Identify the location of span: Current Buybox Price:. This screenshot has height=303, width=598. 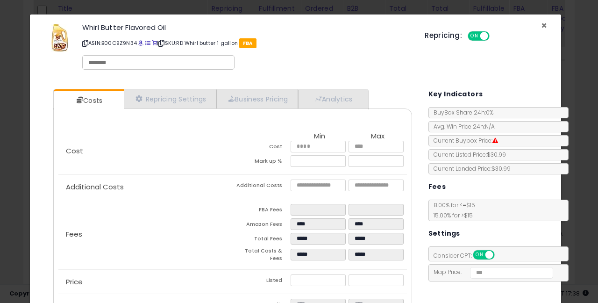
(464, 140).